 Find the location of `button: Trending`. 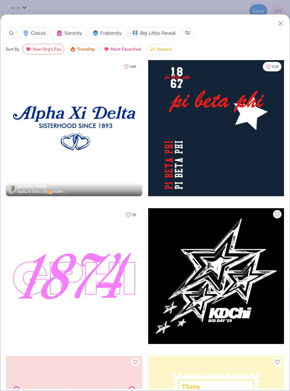

button: Trending is located at coordinates (82, 49).